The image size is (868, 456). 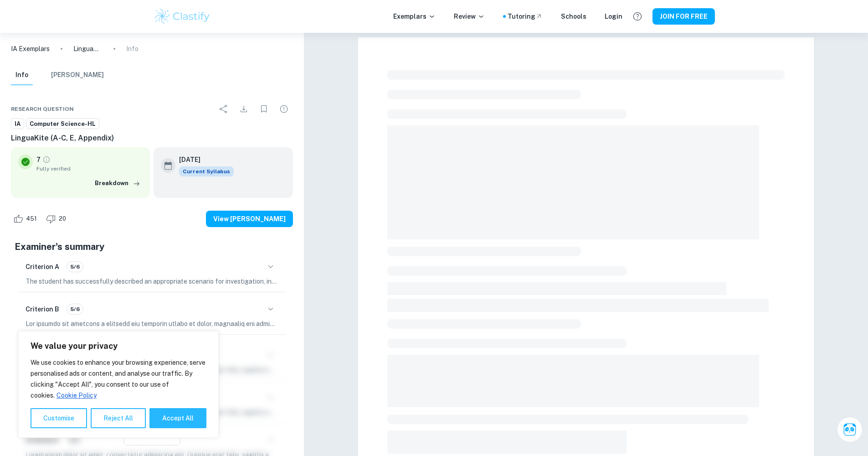 What do you see at coordinates (42, 309) in the screenshot?
I see `h6: Criterion B` at bounding box center [42, 309].